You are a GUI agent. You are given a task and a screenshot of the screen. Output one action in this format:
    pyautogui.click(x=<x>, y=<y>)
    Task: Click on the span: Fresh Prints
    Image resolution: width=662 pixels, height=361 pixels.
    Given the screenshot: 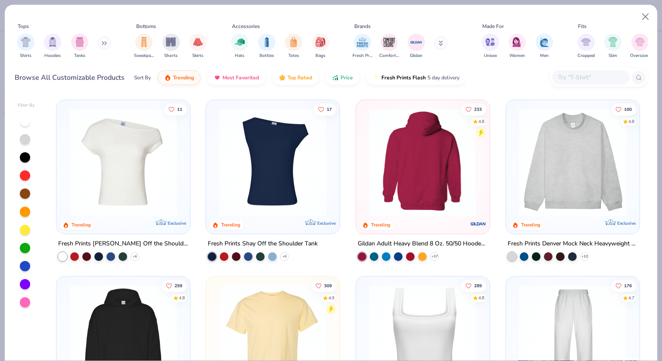 What is the action you would take?
    pyautogui.click(x=362, y=56)
    